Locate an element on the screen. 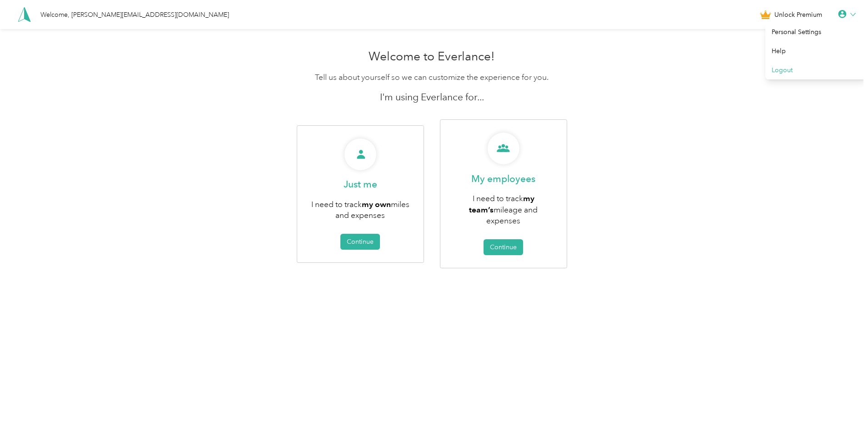 The height and width of the screenshot is (429, 868). b: my team’s is located at coordinates (502, 204).